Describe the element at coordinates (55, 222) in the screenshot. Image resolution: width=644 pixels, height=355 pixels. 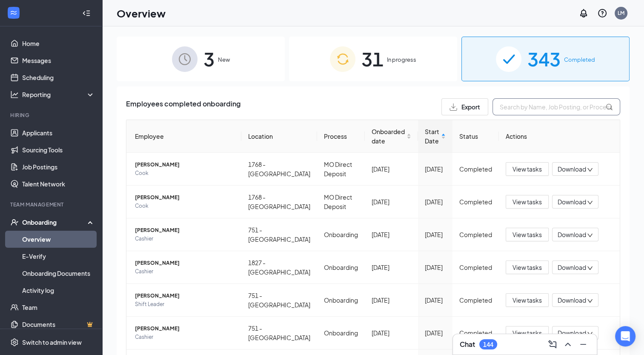
I see `div: Onboarding` at that location.